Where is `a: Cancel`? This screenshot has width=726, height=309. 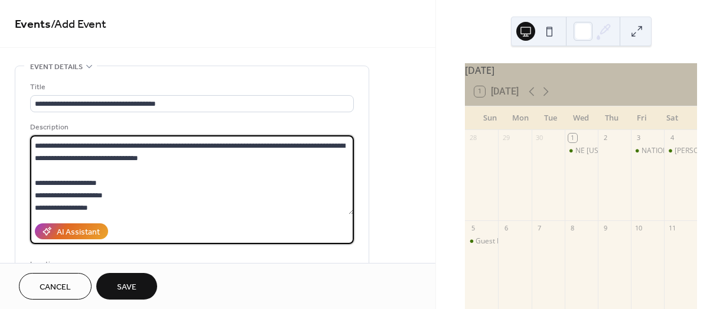
a: Cancel is located at coordinates (55, 286).